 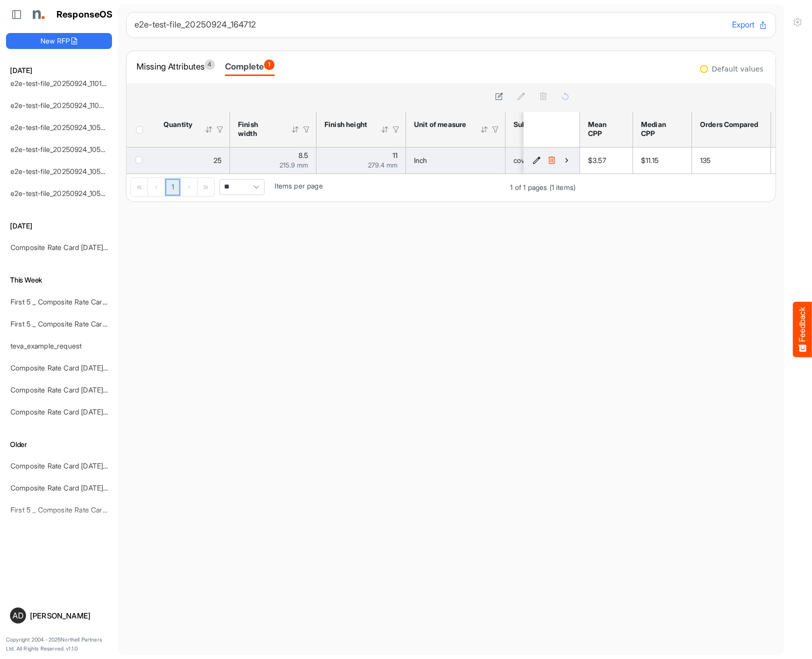 I want to click on span: 279.4 mm, so click(x=382, y=165).